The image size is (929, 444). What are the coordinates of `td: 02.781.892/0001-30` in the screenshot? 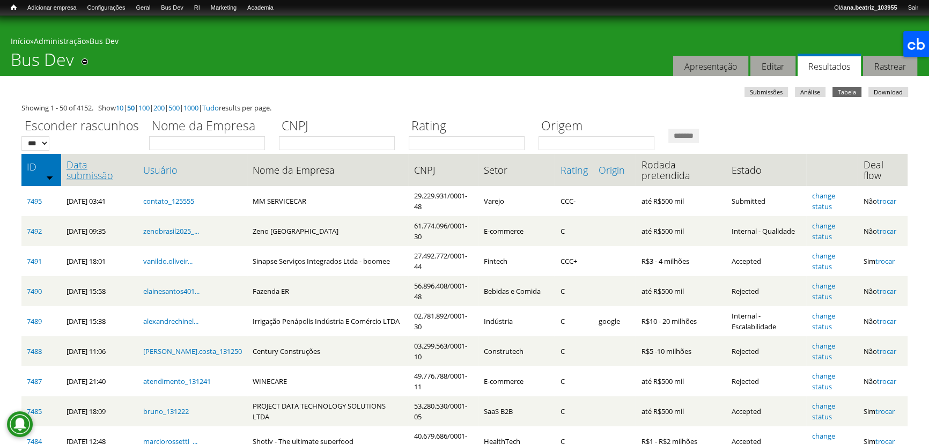 It's located at (443, 321).